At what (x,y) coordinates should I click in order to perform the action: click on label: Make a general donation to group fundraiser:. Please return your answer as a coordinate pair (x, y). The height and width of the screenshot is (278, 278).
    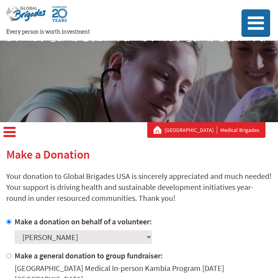
    Looking at the image, I should click on (89, 256).